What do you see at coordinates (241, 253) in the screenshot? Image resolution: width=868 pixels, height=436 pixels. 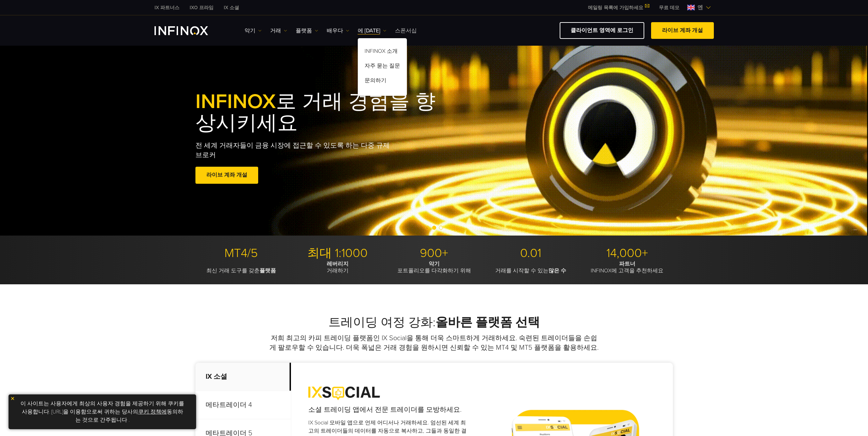 I see `font: MT4/5` at bounding box center [241, 253].